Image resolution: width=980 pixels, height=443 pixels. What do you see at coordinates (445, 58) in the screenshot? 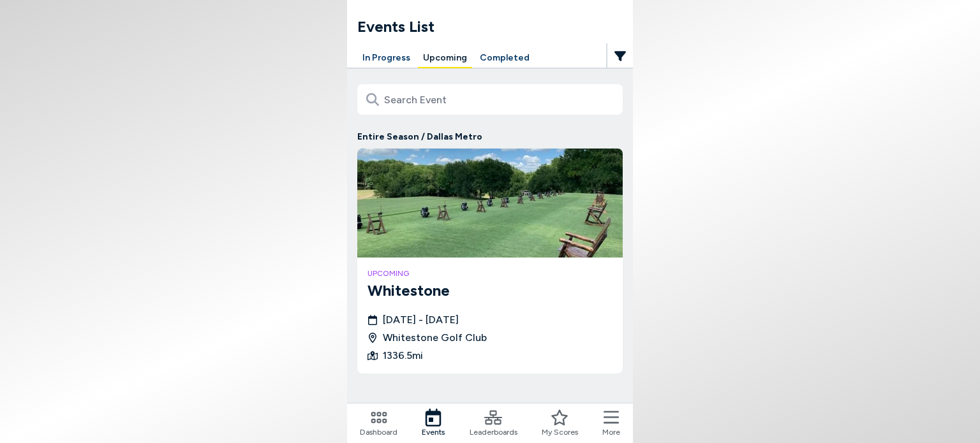
I see `button: Upcoming` at bounding box center [445, 58].